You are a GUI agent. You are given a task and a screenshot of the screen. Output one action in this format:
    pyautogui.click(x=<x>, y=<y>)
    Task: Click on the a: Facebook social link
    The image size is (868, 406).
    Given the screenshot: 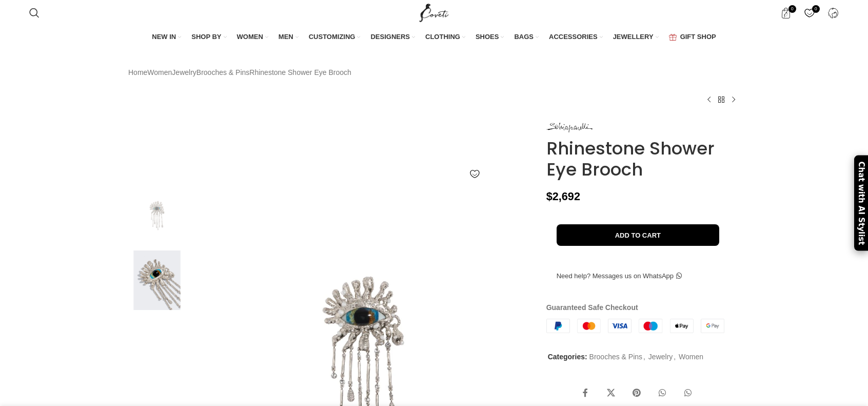 What is the action you would take?
    pyautogui.click(x=585, y=393)
    